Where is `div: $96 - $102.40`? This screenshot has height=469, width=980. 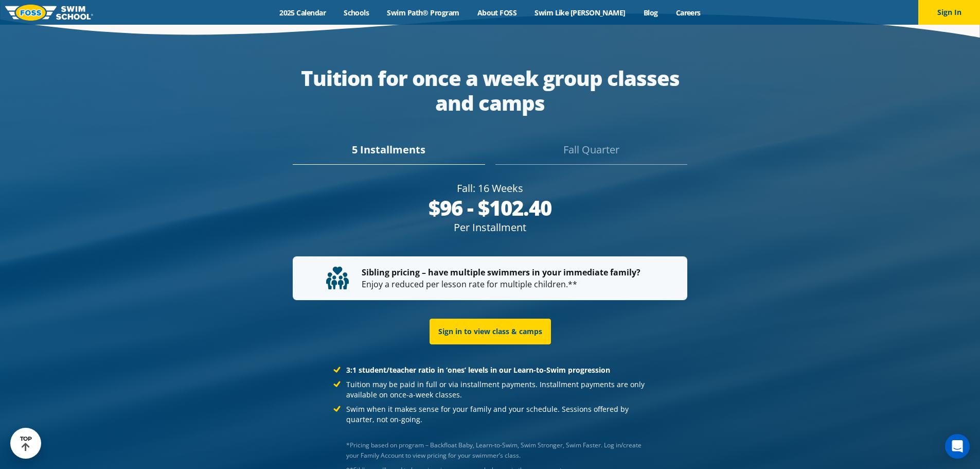
div: $96 - $102.40 is located at coordinates (490, 208).